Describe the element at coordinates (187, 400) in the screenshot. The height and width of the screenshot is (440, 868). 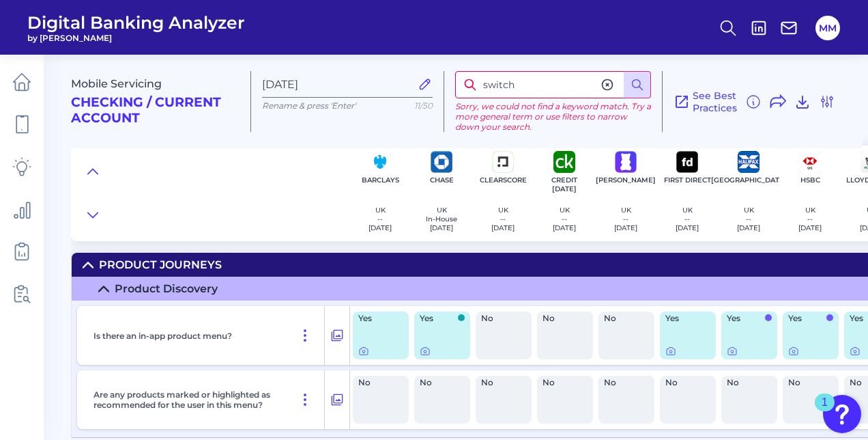
I see `p: Are any products marked or highlighted as recommended for the user in this menu?` at that location.